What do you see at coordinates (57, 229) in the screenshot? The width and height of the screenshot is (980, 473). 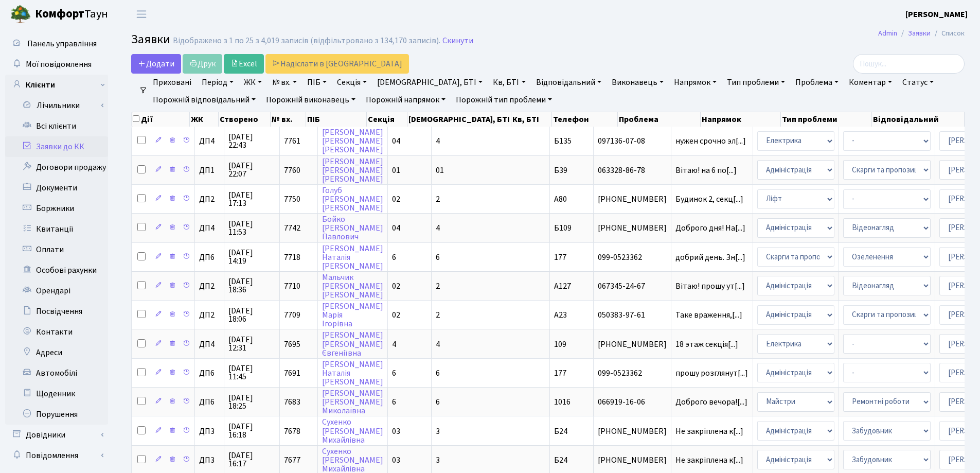 I see `a: Квитанції` at bounding box center [57, 229].